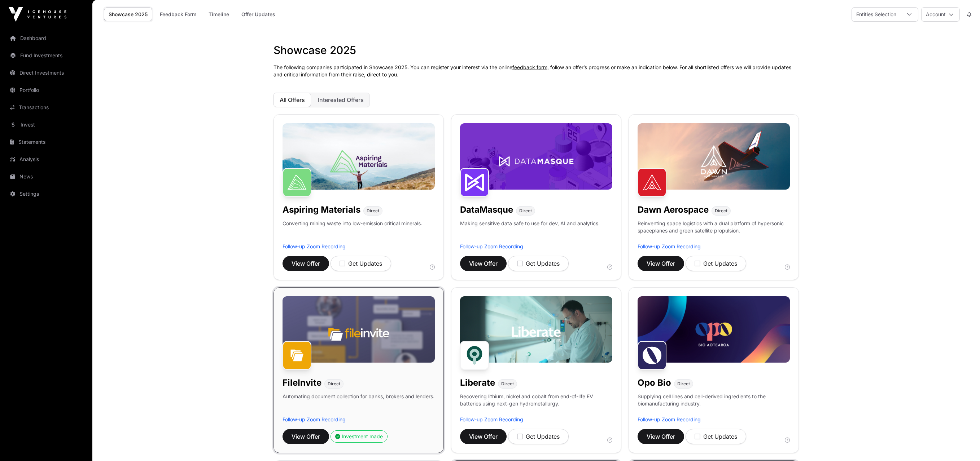  What do you see at coordinates (259, 14) in the screenshot?
I see `a: Offer Updates` at bounding box center [259, 14].